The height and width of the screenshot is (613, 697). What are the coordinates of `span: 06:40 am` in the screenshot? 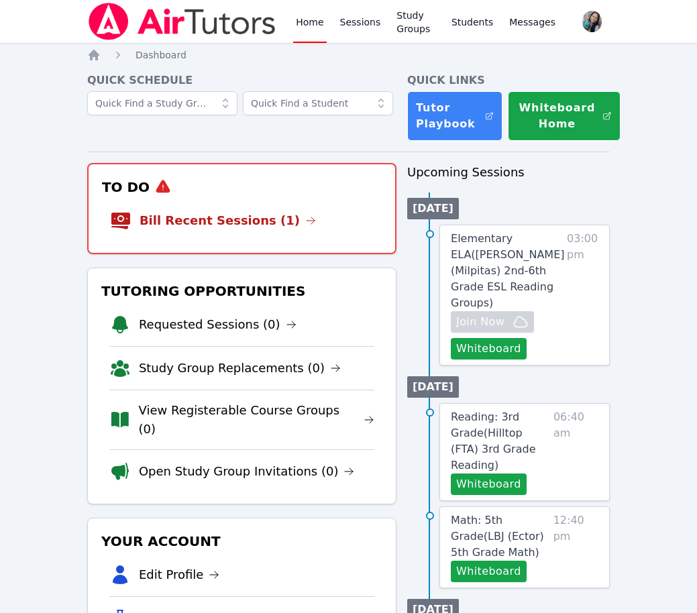 It's located at (575, 452).